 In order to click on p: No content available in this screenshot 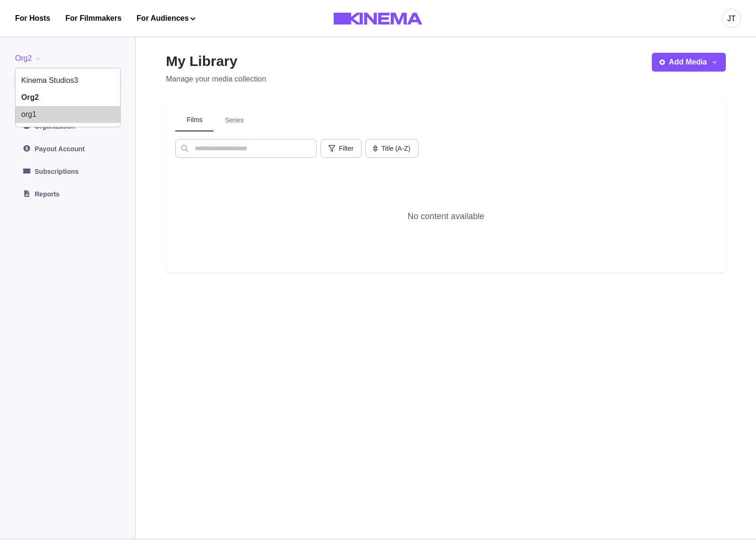, I will do `click(445, 217)`.